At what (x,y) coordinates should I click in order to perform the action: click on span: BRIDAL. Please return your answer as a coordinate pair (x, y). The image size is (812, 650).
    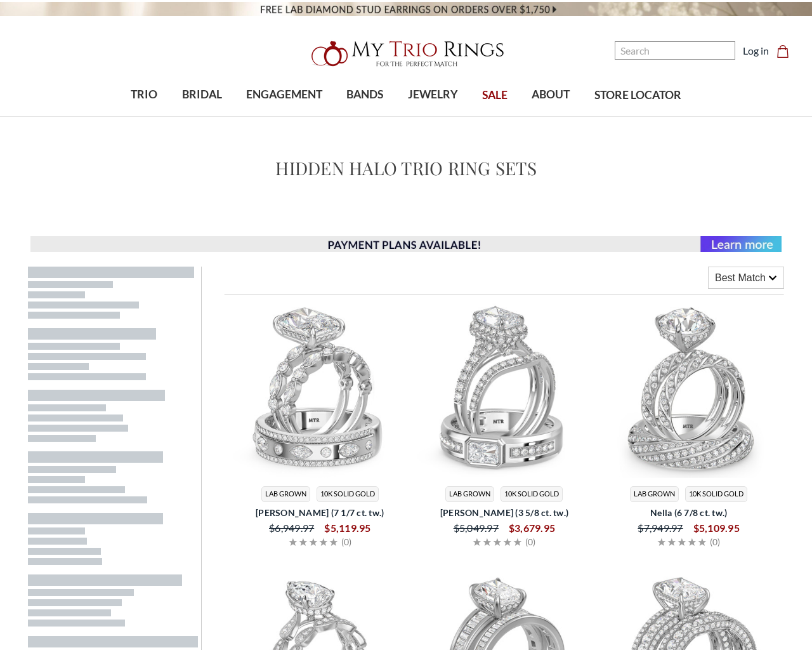
    Looking at the image, I should click on (201, 95).